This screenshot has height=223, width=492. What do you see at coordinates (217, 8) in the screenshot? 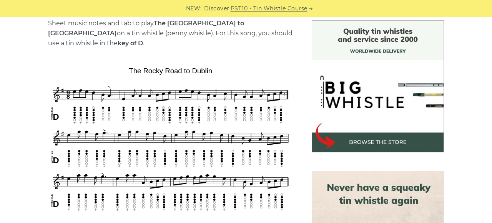
I see `span: Discover` at bounding box center [217, 8].